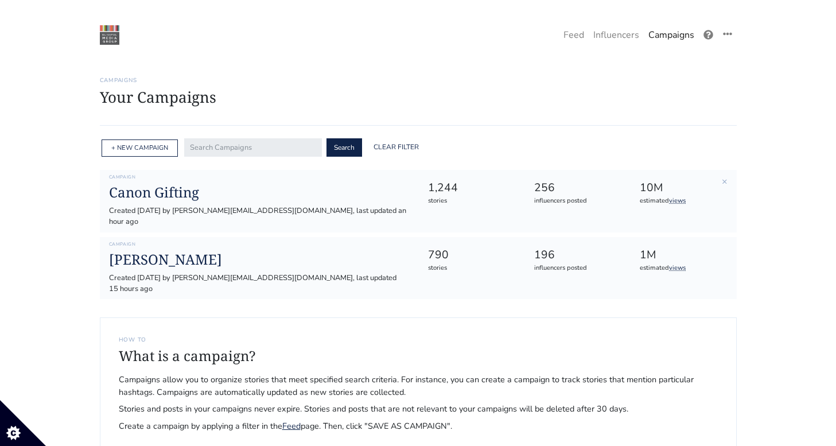  I want to click on div: 1M, so click(682, 255).